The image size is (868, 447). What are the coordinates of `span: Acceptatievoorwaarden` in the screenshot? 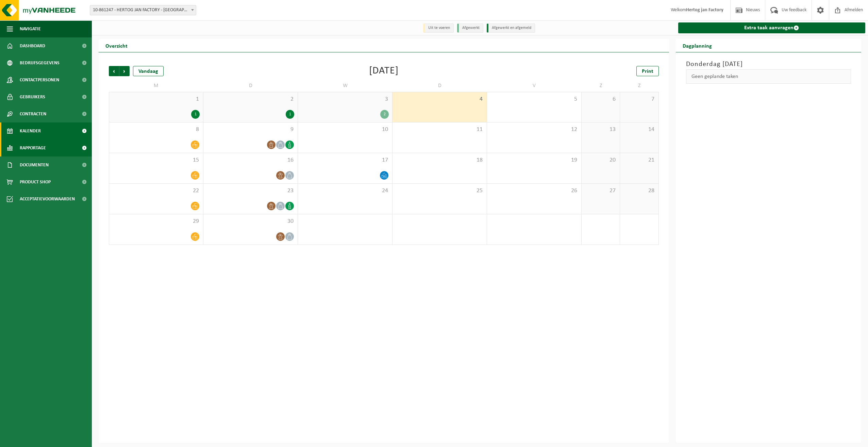 It's located at (47, 199).